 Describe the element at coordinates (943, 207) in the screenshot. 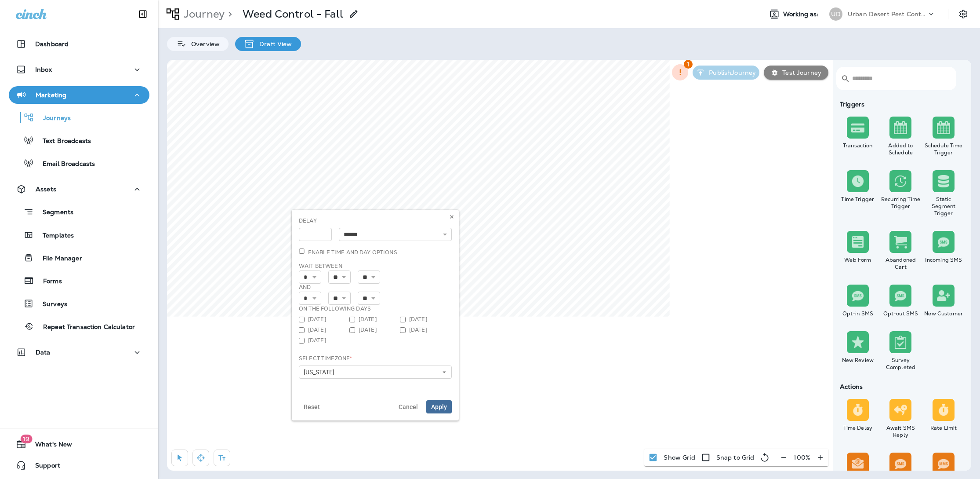

I see `div: Static Segment Trigger` at that location.